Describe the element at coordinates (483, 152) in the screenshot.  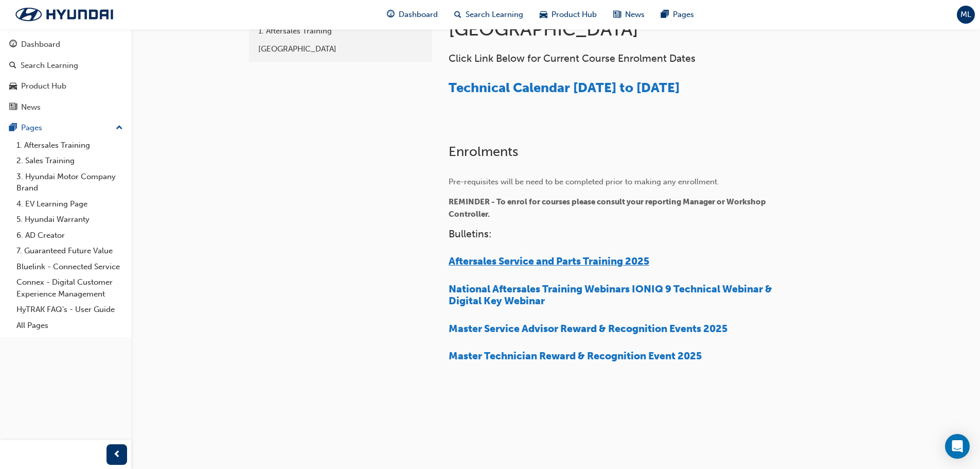
I see `span: Enrolments` at that location.